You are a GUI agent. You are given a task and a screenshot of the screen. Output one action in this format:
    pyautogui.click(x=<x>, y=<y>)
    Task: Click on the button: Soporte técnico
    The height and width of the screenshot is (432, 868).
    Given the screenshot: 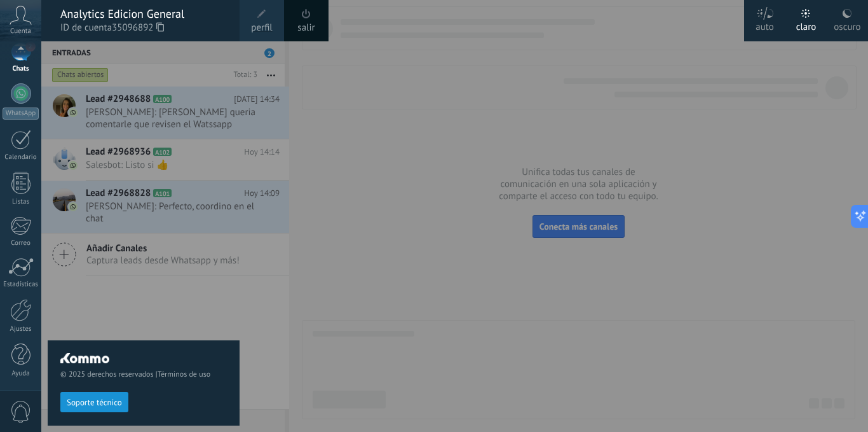 What is the action you would take?
    pyautogui.click(x=94, y=402)
    